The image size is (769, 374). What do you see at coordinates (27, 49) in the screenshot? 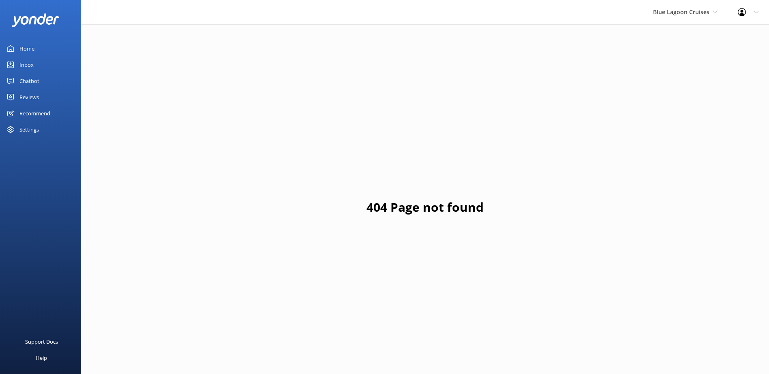
I see `div: Home` at bounding box center [27, 49].